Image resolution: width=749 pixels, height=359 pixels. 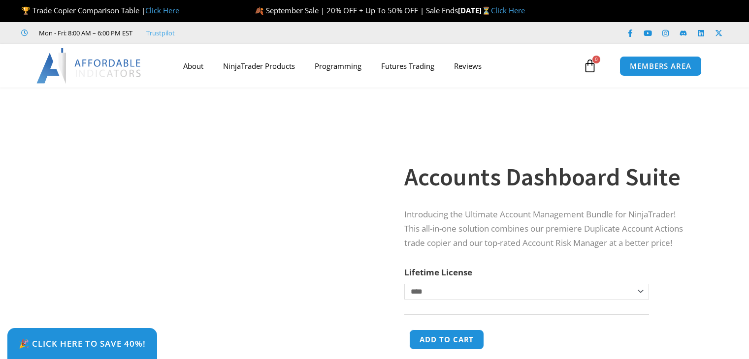 I want to click on nav: Menu, so click(x=377, y=66).